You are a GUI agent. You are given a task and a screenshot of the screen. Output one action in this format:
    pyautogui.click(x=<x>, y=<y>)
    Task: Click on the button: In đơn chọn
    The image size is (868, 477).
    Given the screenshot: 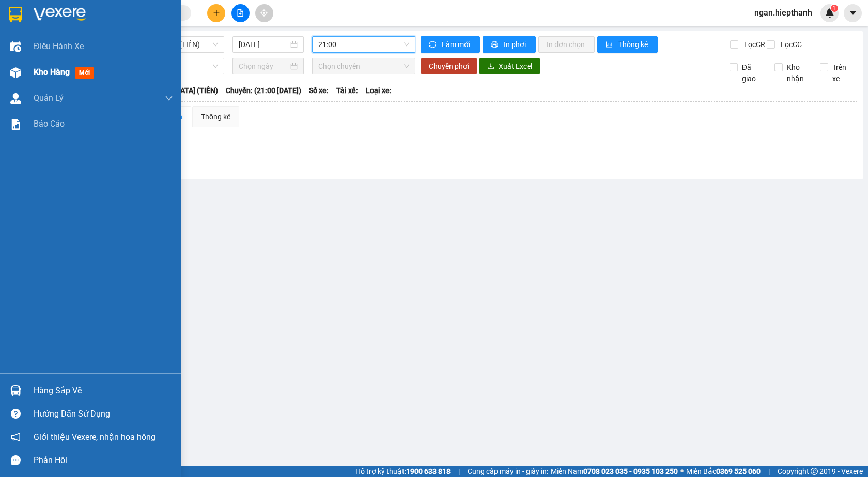 What is the action you would take?
    pyautogui.click(x=566, y=44)
    